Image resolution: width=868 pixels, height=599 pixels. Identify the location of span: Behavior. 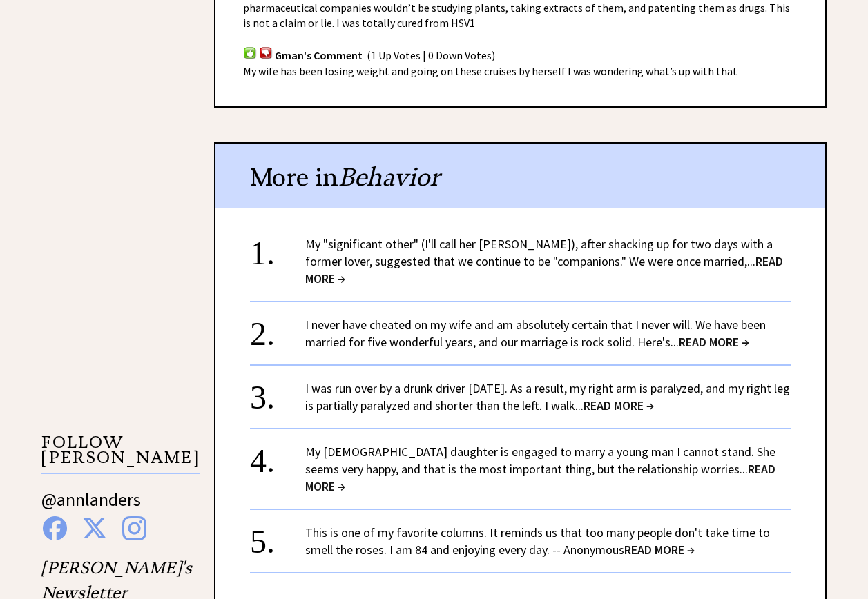
(389, 177).